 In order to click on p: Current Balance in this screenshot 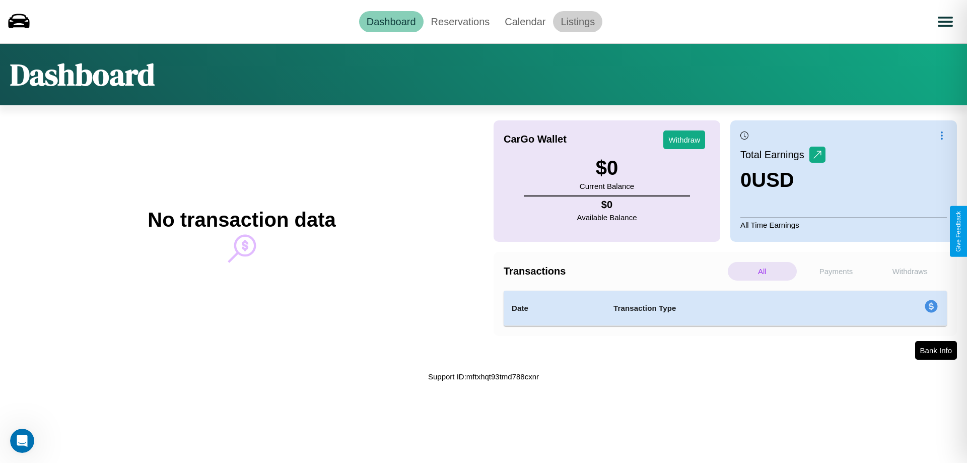, I will do `click(607, 186)`.